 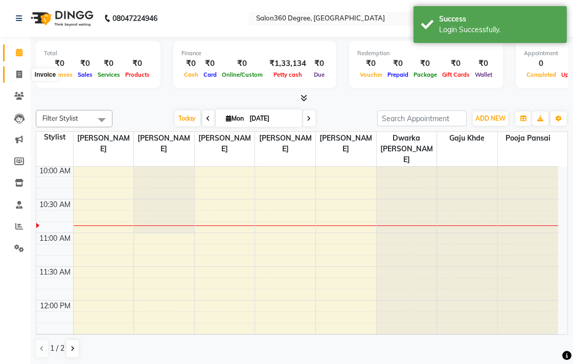 I want to click on span: gaju khde, so click(x=467, y=138).